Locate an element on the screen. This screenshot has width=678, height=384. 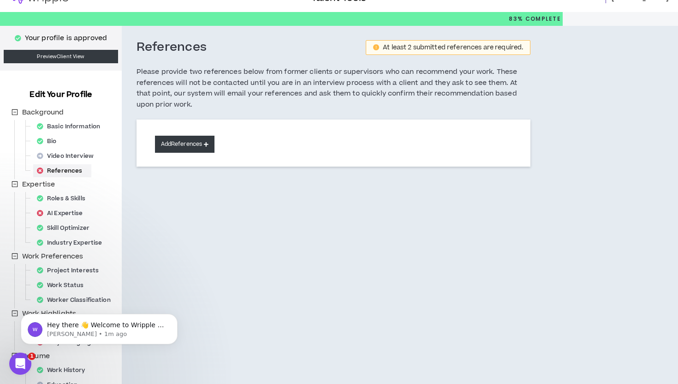
button: AddReferences is located at coordinates (185, 144).